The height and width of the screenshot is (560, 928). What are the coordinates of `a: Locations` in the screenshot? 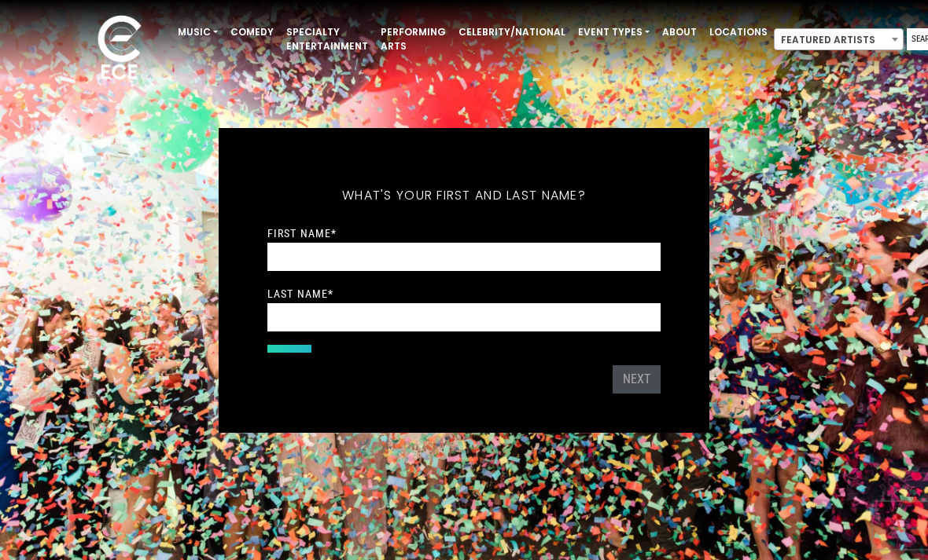 It's located at (738, 33).